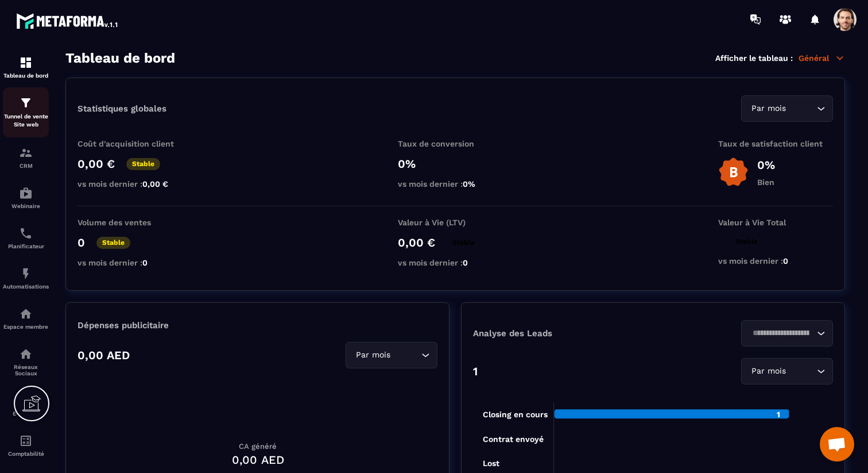  I want to click on img: scheduler, so click(26, 233).